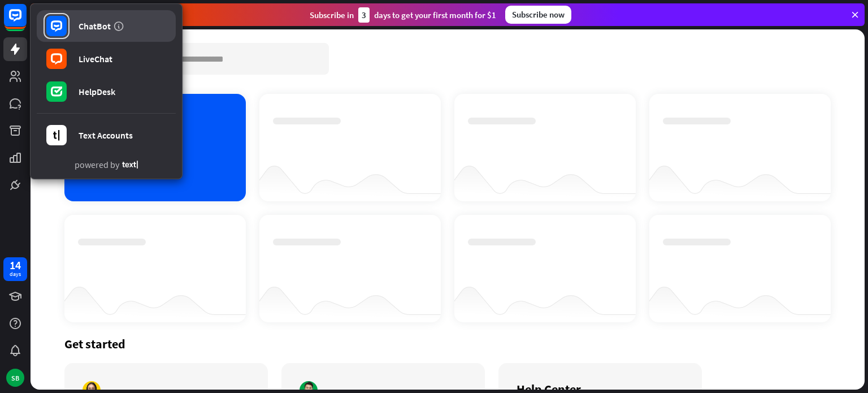 Image resolution: width=868 pixels, height=393 pixels. Describe the element at coordinates (538, 14) in the screenshot. I see `div: Subscribe now` at that location.